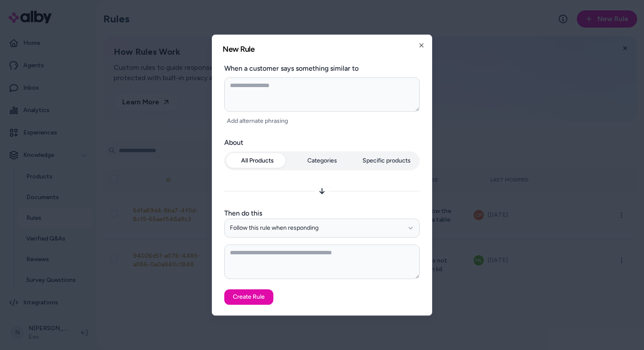 The height and width of the screenshot is (350, 644). What do you see at coordinates (257, 121) in the screenshot?
I see `button: Add alternate phrasing` at bounding box center [257, 121].